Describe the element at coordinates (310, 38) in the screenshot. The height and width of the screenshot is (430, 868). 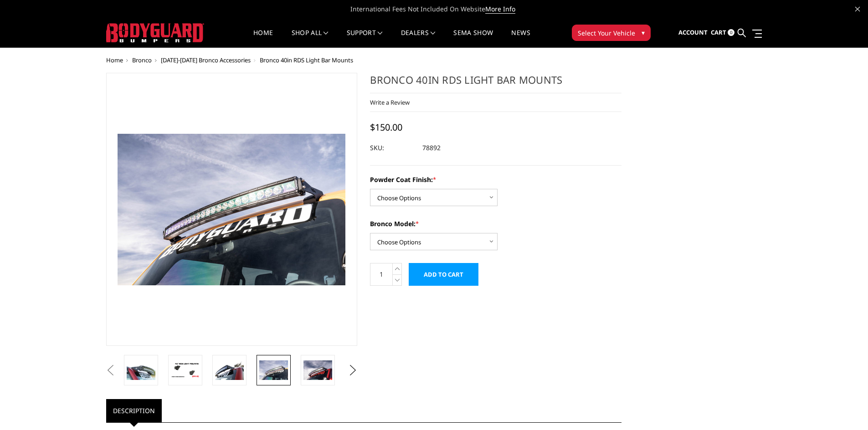
I see `a: shop all` at that location.